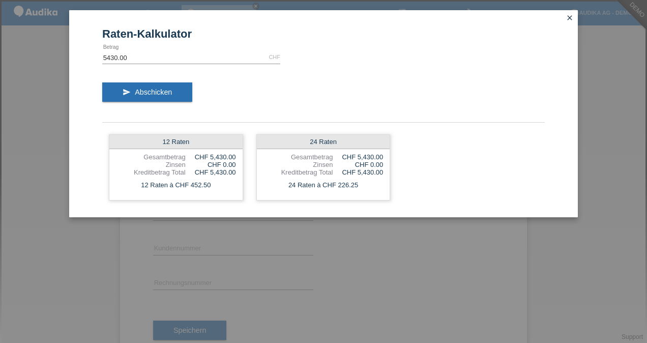 This screenshot has width=647, height=343. What do you see at coordinates (153, 92) in the screenshot?
I see `span: Abschicken` at bounding box center [153, 92].